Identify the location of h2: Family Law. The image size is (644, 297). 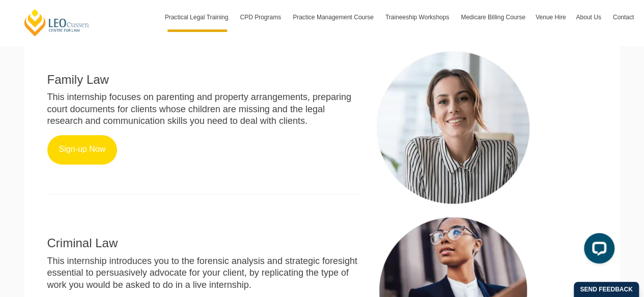
(204, 80).